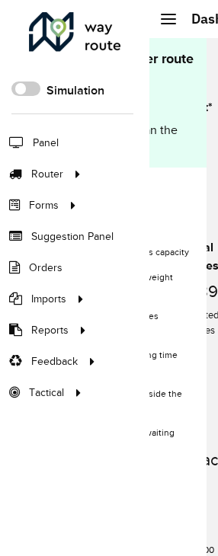 Image resolution: width=218 pixels, height=556 pixels. I want to click on label: Simulation, so click(75, 91).